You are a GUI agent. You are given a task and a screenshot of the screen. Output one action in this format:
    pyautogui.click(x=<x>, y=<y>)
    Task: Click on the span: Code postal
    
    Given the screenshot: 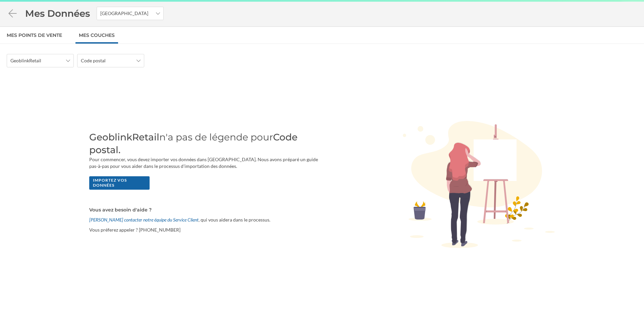 What is the action you would take?
    pyautogui.click(x=93, y=61)
    